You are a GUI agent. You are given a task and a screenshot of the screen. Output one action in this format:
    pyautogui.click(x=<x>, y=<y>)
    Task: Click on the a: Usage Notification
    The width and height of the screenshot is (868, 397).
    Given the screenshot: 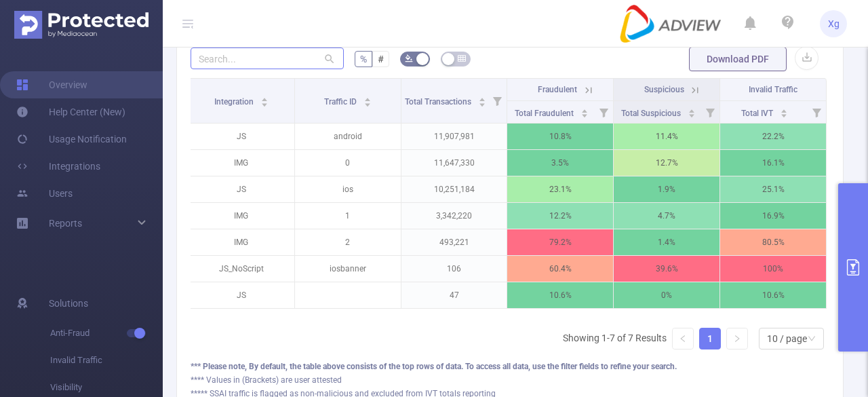 What is the action you would take?
    pyautogui.click(x=71, y=139)
    